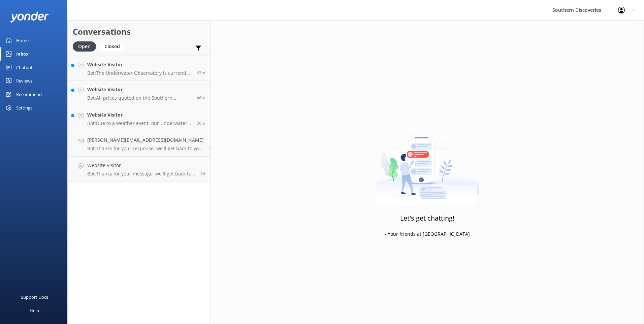 This screenshot has height=324, width=644. I want to click on div: Help, so click(34, 311).